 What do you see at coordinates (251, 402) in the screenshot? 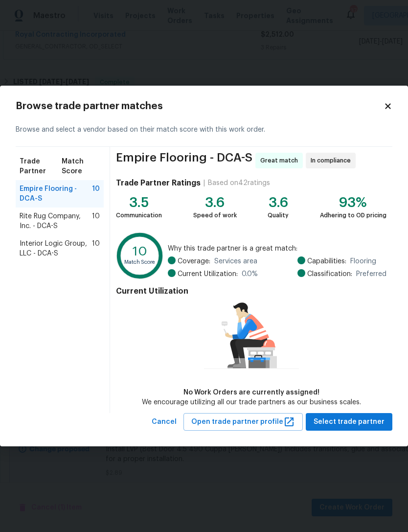
I see `div: We encourage utilizing all our trade partners as our business scales.` at bounding box center [251, 402].